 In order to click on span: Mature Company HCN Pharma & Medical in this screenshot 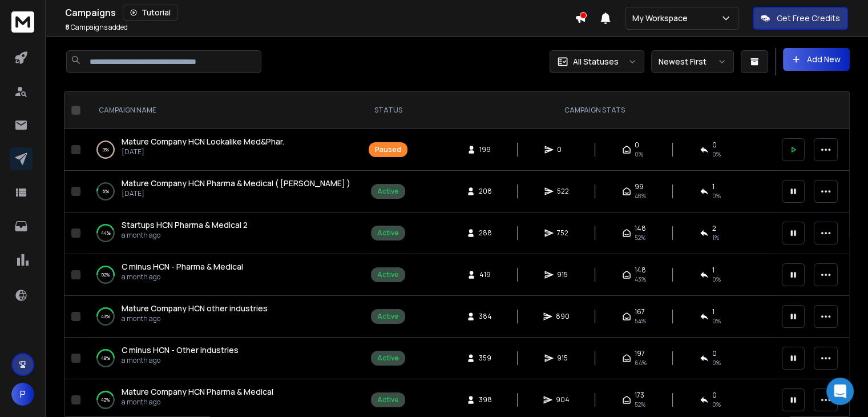, I will do `click(197, 391)`.